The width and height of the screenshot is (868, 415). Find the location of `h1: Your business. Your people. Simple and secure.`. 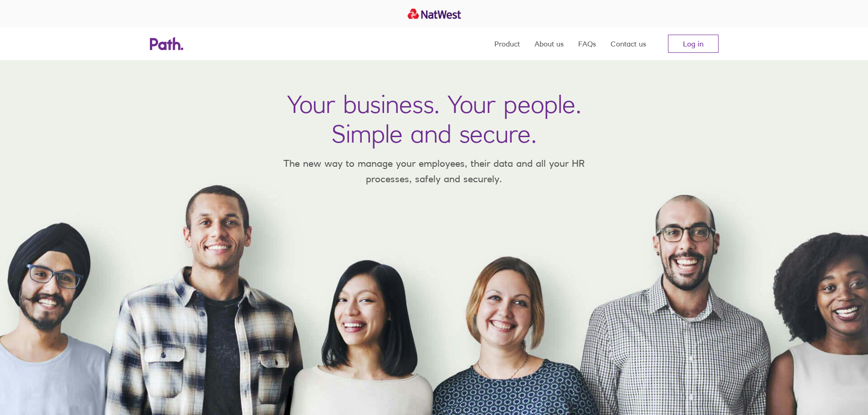

h1: Your business. Your people. Simple and secure. is located at coordinates (434, 119).